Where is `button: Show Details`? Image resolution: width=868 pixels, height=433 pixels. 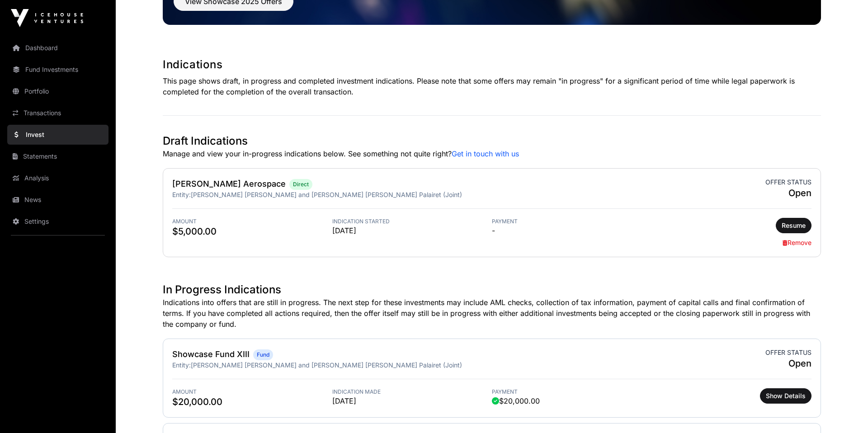
button: Show Details is located at coordinates (785, 396).